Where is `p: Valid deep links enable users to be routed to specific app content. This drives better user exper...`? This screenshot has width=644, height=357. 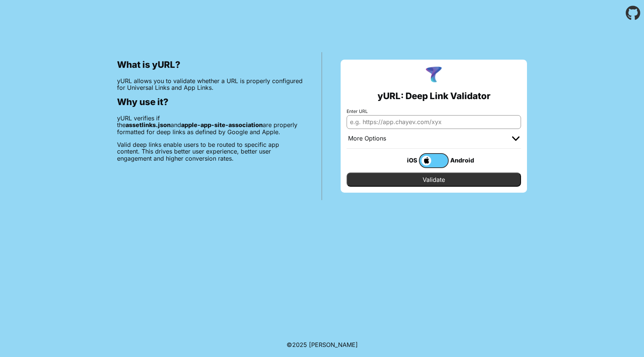
p: Valid deep links enable users to be routed to specific app content. This drives better user exper... is located at coordinates (210, 151).